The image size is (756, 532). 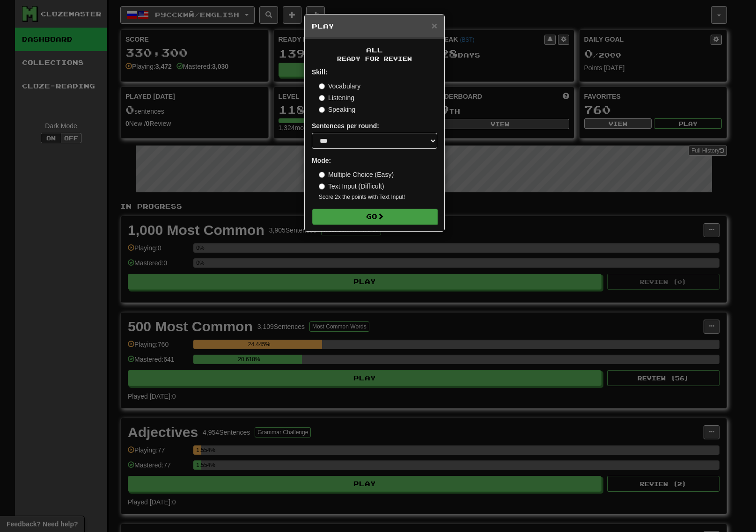 What do you see at coordinates (375, 58) in the screenshot?
I see `small: Ready for Review` at bounding box center [375, 58].